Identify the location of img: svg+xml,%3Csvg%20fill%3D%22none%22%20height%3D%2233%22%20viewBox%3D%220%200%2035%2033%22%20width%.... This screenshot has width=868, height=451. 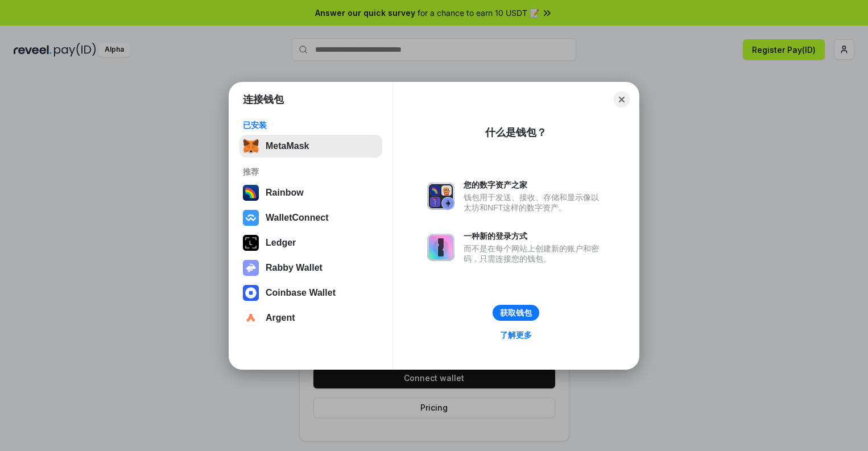
(251, 146).